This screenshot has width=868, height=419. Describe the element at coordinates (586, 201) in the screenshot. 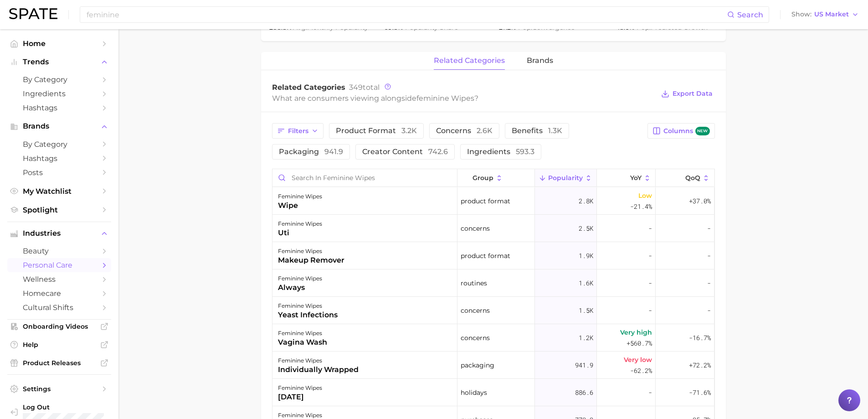

I see `span: 2.8k` at that location.